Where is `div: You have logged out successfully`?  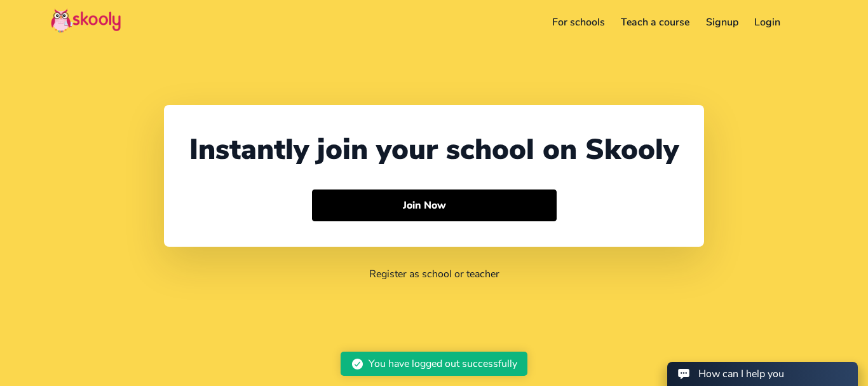
div: You have logged out successfully is located at coordinates (443, 364).